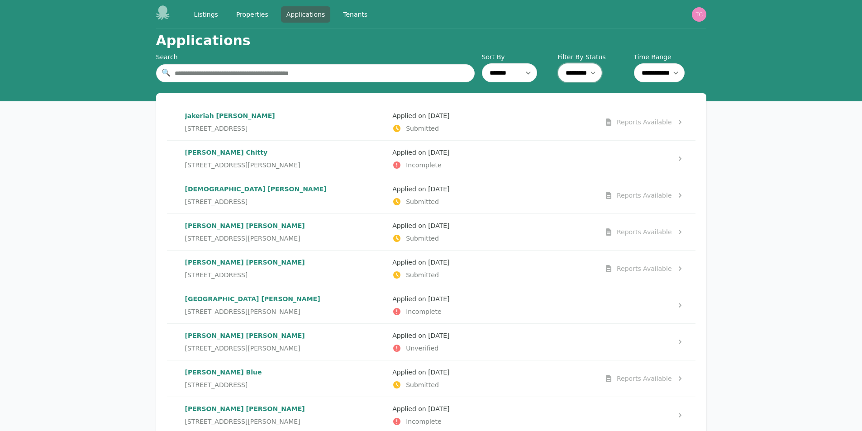 The width and height of the screenshot is (862, 431). I want to click on label: Filter By Status, so click(594, 57).